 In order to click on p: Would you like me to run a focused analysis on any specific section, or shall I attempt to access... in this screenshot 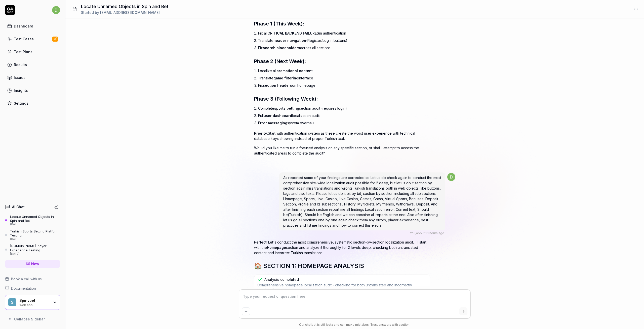, I will do `click(342, 150)`.